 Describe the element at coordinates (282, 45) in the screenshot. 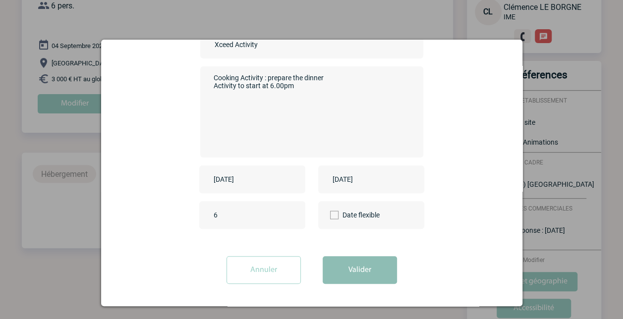

I see `input: Nom de l'événement` at that location.